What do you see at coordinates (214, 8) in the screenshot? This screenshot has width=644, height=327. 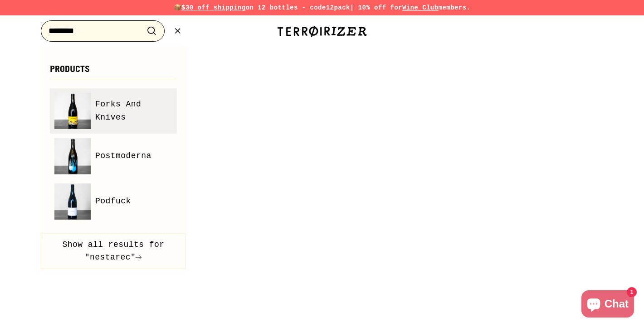 I see `span: $30 off shipping` at bounding box center [214, 8].